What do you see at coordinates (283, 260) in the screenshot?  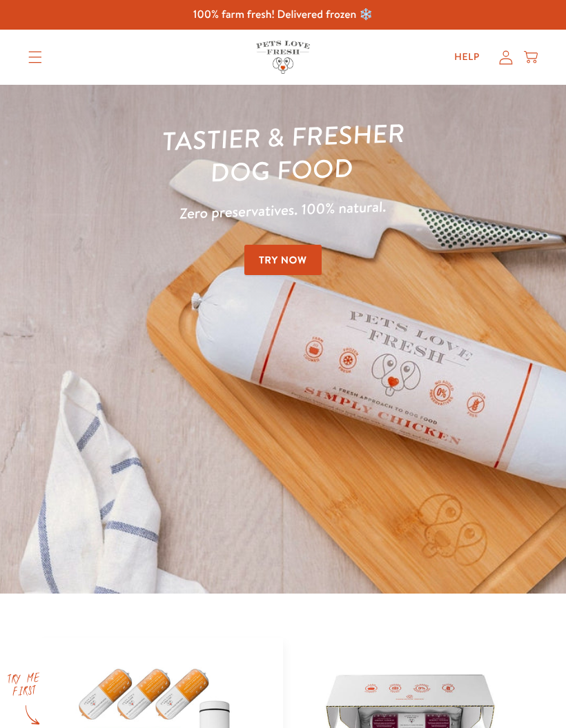 I see `a: Try Now` at bounding box center [283, 260].